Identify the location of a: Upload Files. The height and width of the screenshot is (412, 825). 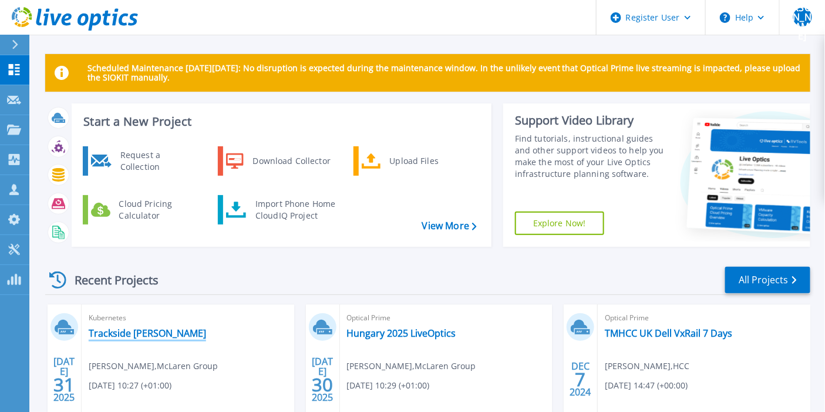
(414, 161).